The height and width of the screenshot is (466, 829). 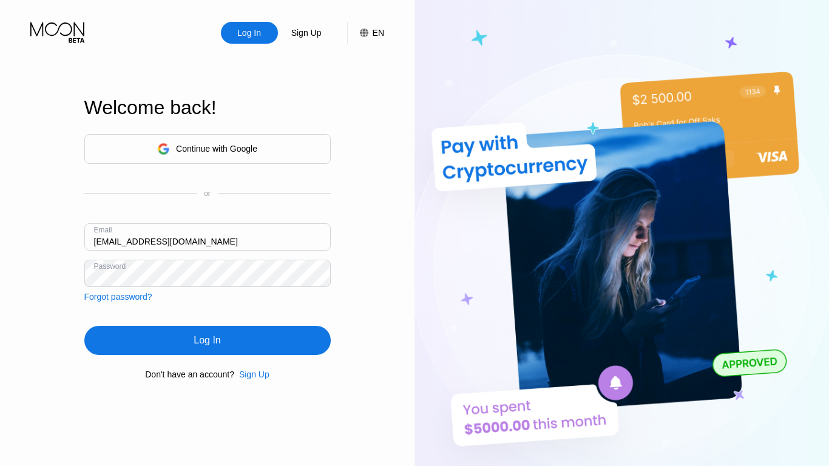 I want to click on div: Welcome back!, so click(x=208, y=107).